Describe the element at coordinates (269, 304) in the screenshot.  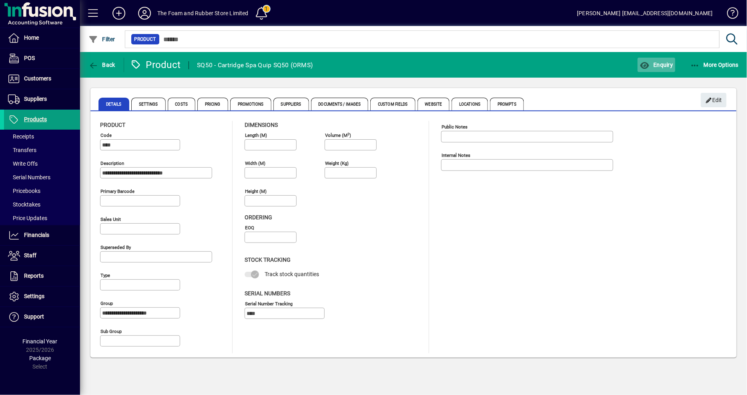
I see `mat-label: Serial Number tracking` at that location.